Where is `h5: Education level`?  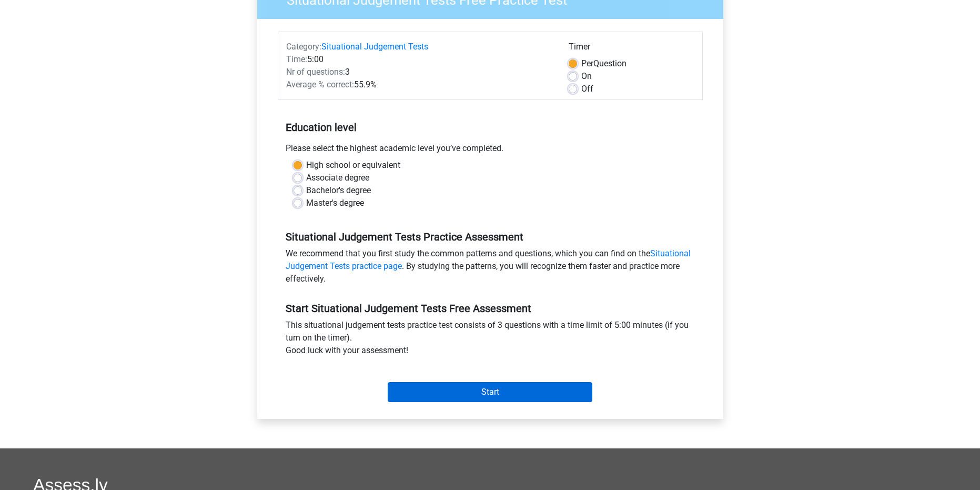
h5: Education level is located at coordinates (490, 127).